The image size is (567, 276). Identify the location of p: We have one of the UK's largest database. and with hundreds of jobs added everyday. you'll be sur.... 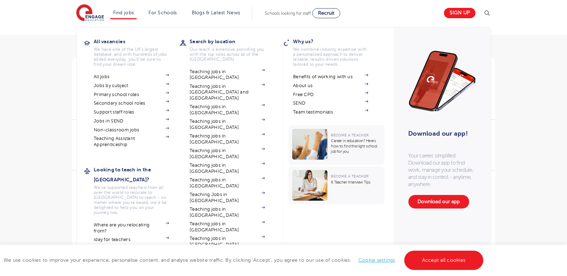
(131, 57).